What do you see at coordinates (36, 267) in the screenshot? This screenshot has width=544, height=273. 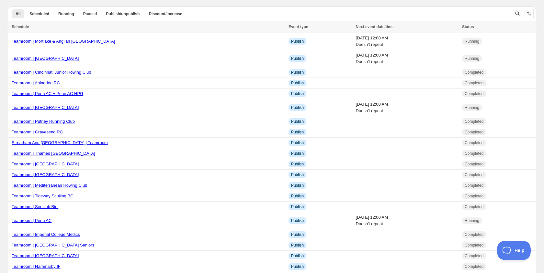 I see `a: Teamroom | Hammarby IF` at bounding box center [36, 267].